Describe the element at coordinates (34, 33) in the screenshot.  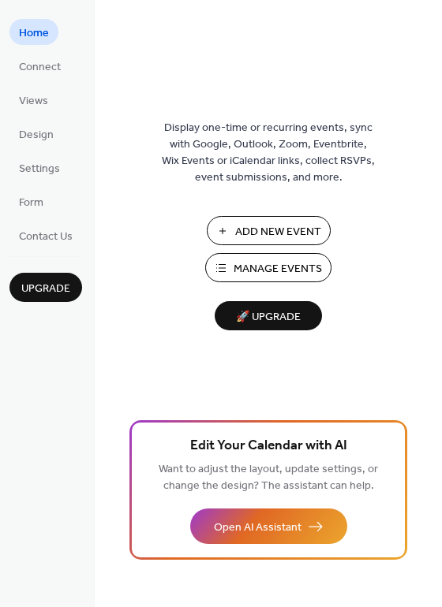
I see `span: Home` at that location.